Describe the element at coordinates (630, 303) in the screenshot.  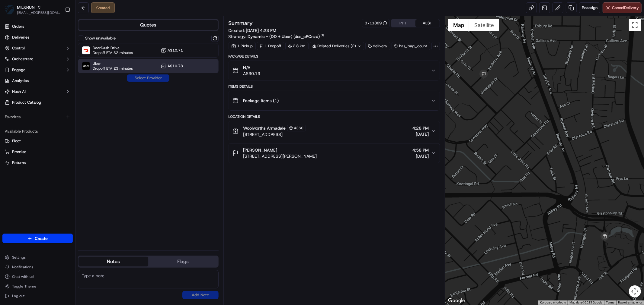
I see `a: Report a map error` at that location.